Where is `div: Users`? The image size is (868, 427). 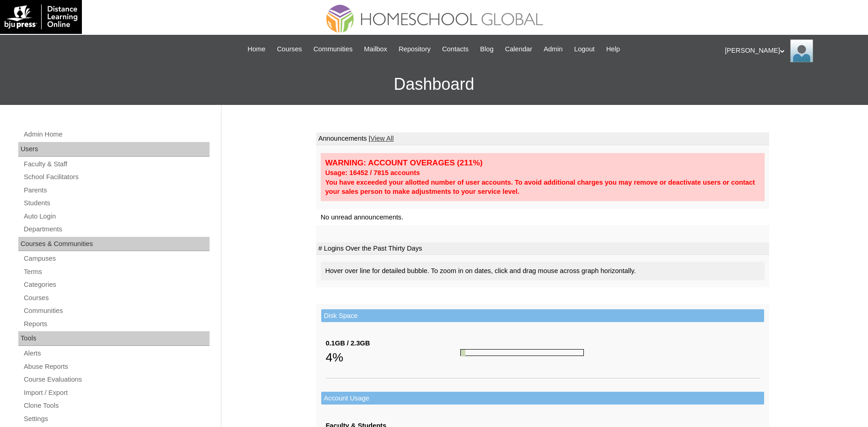
div: Users is located at coordinates (114, 149).